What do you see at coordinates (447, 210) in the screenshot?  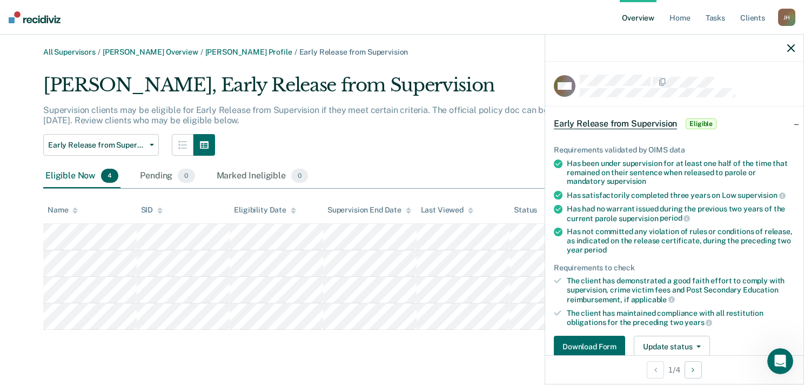 I see `div: Last Viewed` at bounding box center [447, 210].